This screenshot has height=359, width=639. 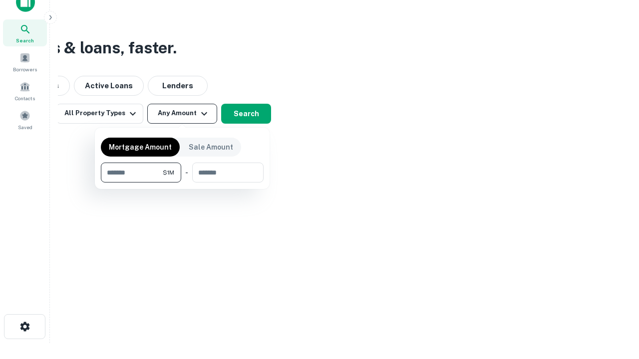 What do you see at coordinates (140, 147) in the screenshot?
I see `p: Mortgage Amount` at bounding box center [140, 147].